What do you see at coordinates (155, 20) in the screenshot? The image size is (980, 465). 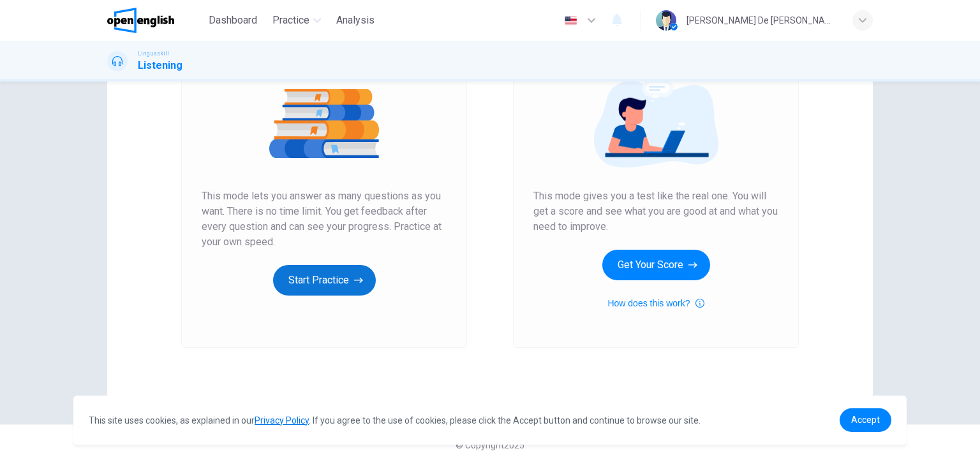 I see `a: OpenEnglish logo` at bounding box center [155, 20].